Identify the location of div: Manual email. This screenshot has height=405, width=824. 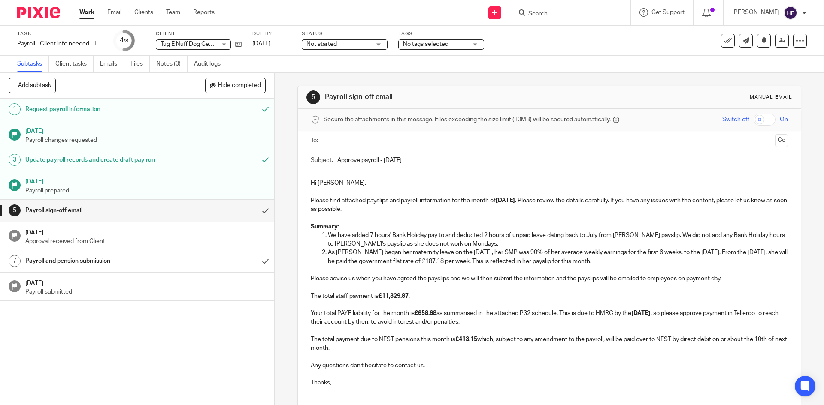
(770, 97).